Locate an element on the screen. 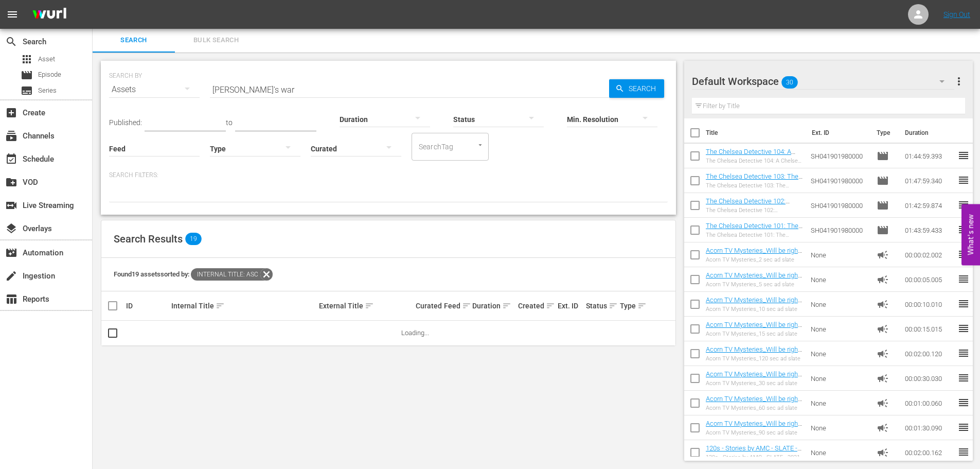 The height and width of the screenshot is (469, 980). th: Duration is located at coordinates (929, 133).